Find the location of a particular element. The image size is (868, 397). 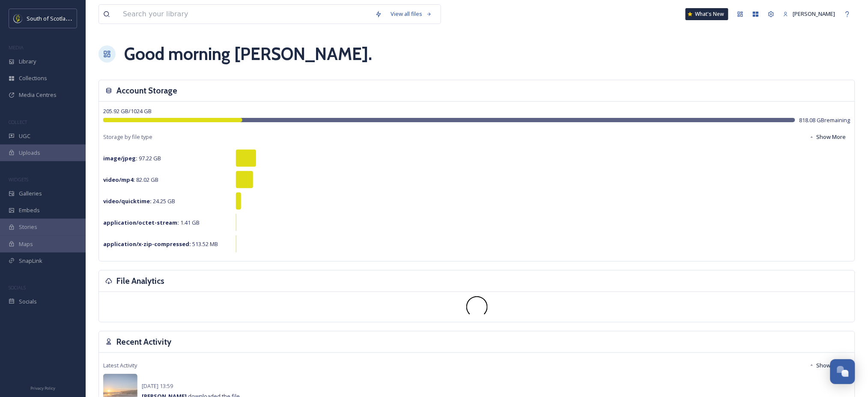

span: 818.08 GB remaining is located at coordinates (824, 120).